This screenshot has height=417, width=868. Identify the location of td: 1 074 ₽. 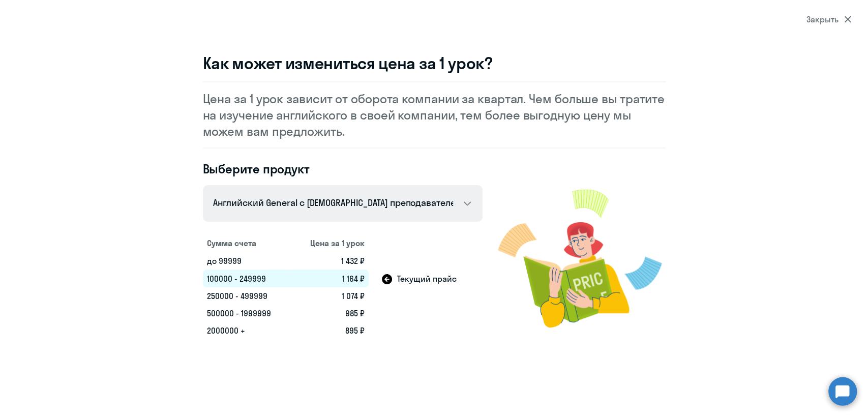
(330, 297).